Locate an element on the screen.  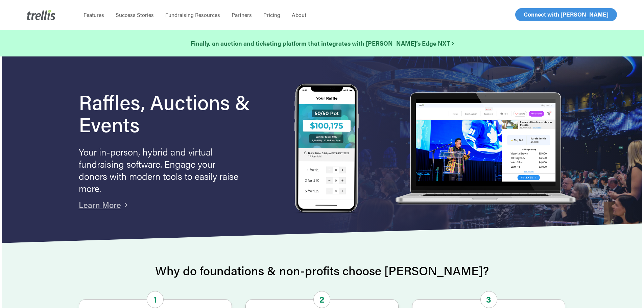
span: Success Stories is located at coordinates (135, 15).